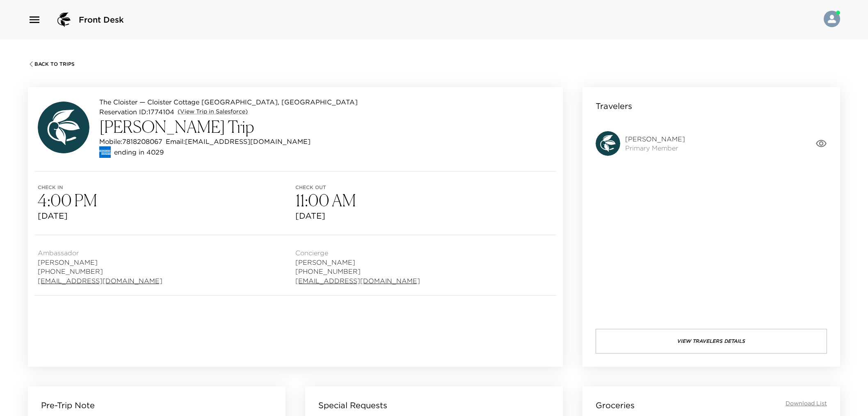 The image size is (868, 416). What do you see at coordinates (712, 341) in the screenshot?
I see `button: View Travelers Details` at bounding box center [712, 341].